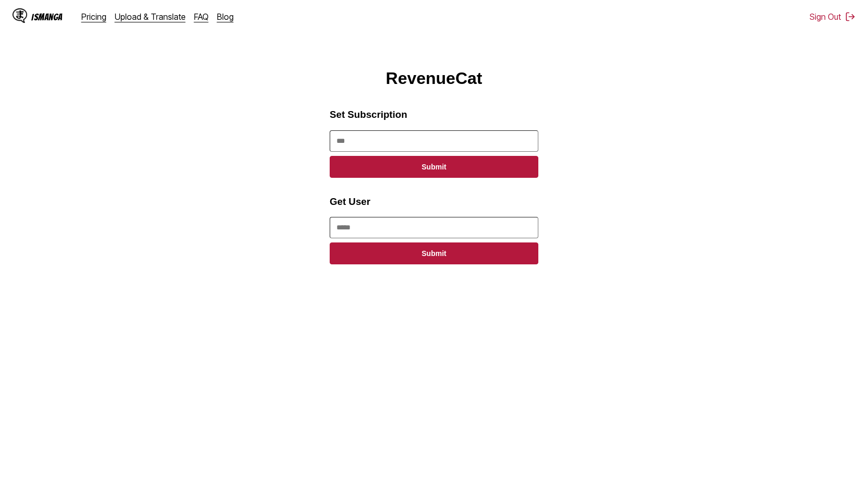 Image resolution: width=868 pixels, height=487 pixels. Describe the element at coordinates (94, 17) in the screenshot. I see `a: Pricing` at that location.